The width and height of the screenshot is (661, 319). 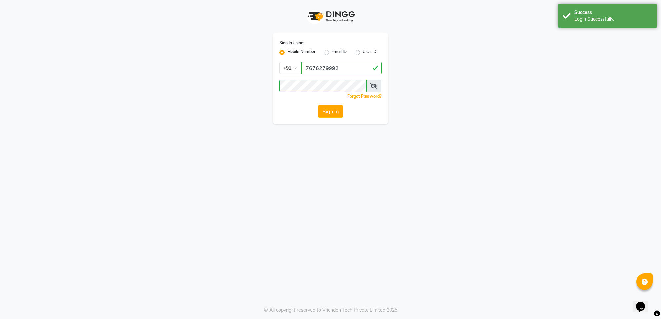 I want to click on div: Login Successfully., so click(x=613, y=19).